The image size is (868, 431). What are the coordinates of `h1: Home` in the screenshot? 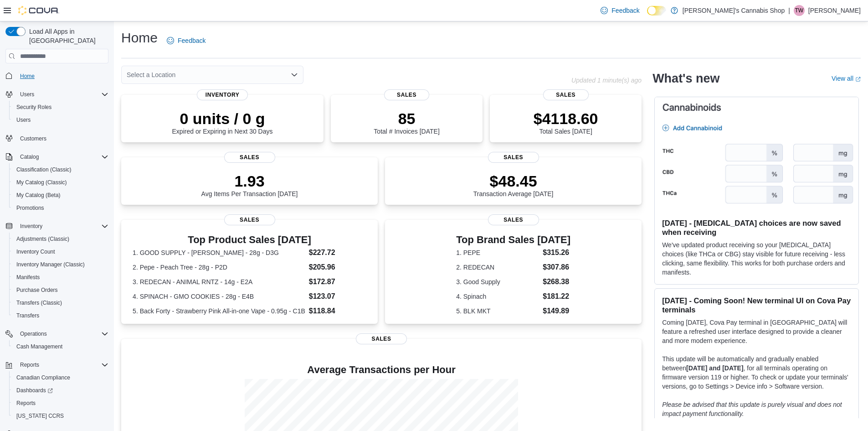 It's located at (139, 38).